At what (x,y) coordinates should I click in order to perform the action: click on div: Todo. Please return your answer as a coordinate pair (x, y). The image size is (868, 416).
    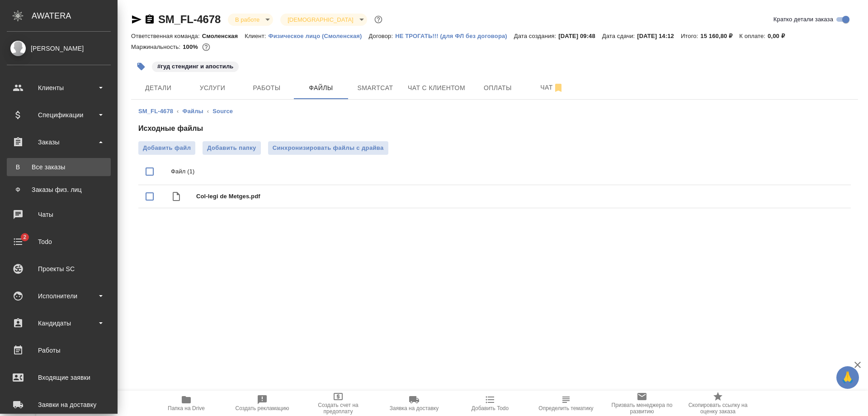
    Looking at the image, I should click on (59, 242).